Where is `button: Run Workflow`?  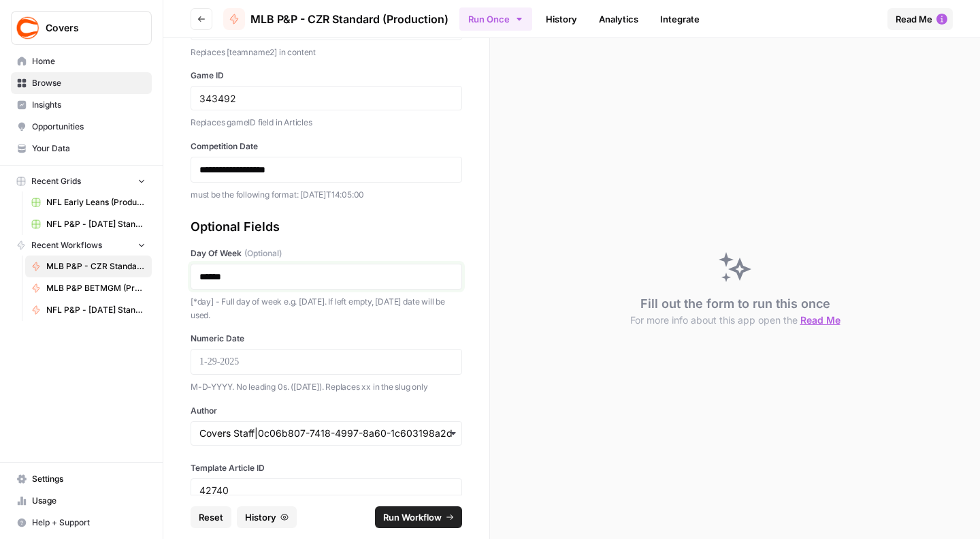 button: Run Workflow is located at coordinates (419, 517).